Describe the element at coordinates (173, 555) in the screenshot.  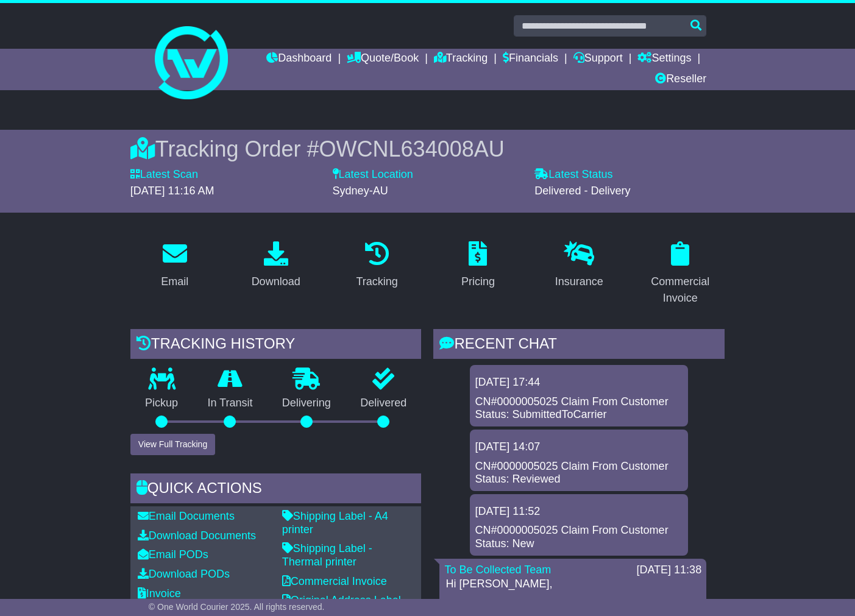
I see `a: Email PODs` at that location.